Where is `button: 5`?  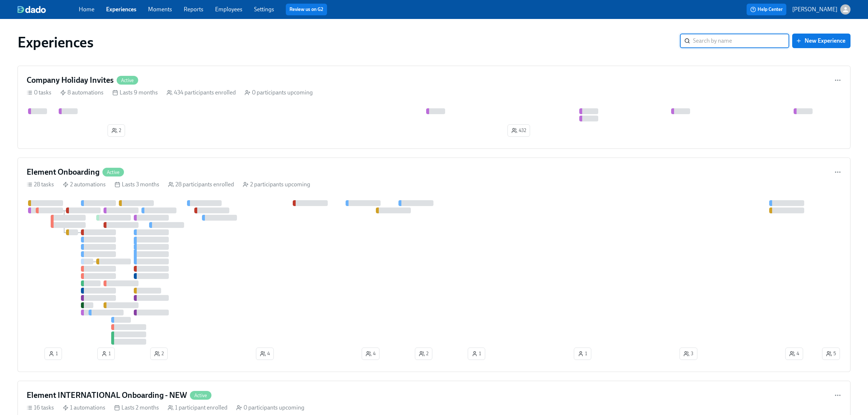 button: 5 is located at coordinates (830, 353).